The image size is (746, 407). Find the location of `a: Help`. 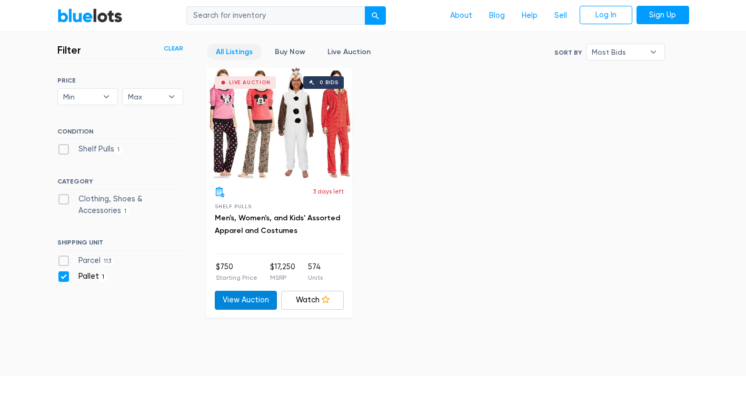

a: Help is located at coordinates (530, 16).